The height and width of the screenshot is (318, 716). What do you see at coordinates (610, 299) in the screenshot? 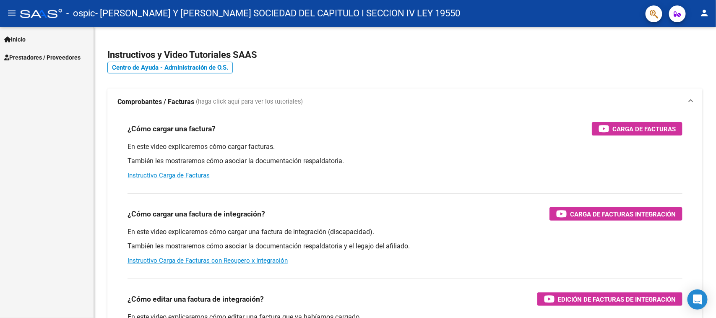
I see `button: Edición de Facturas de integración` at bounding box center [610, 299].